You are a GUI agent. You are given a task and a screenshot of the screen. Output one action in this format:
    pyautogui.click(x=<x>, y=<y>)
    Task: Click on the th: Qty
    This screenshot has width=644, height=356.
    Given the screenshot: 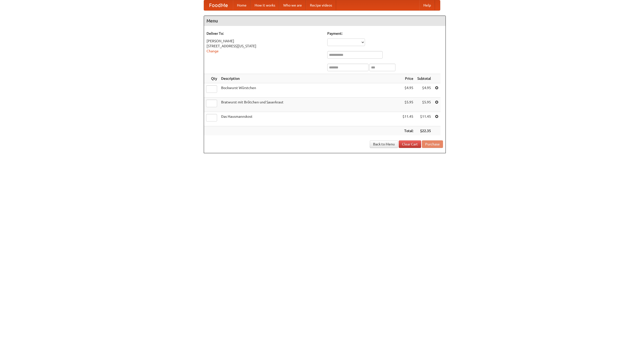 What is the action you would take?
    pyautogui.click(x=212, y=79)
    